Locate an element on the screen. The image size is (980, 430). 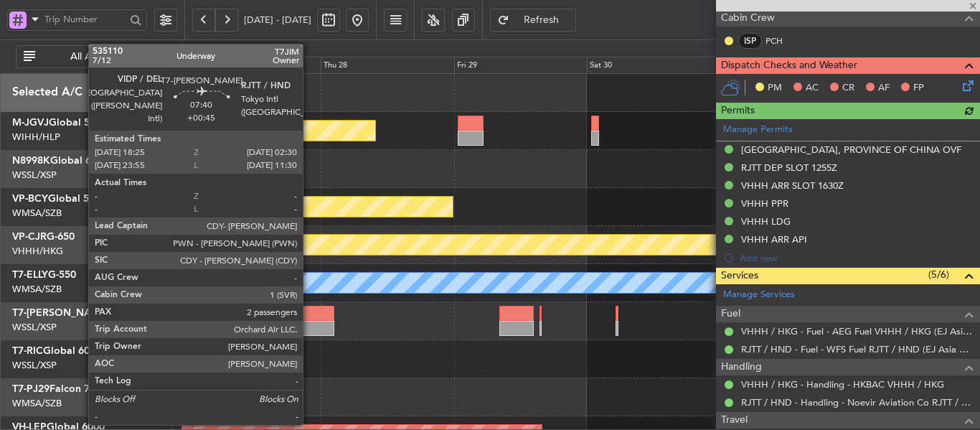
span: Handling is located at coordinates (741, 367).